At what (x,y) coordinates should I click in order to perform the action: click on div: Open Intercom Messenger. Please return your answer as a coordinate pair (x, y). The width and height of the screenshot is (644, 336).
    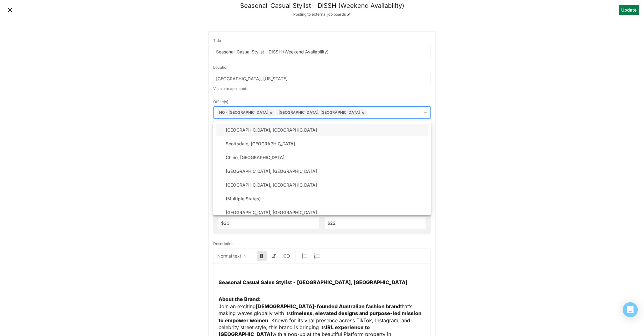
    Looking at the image, I should click on (630, 310).